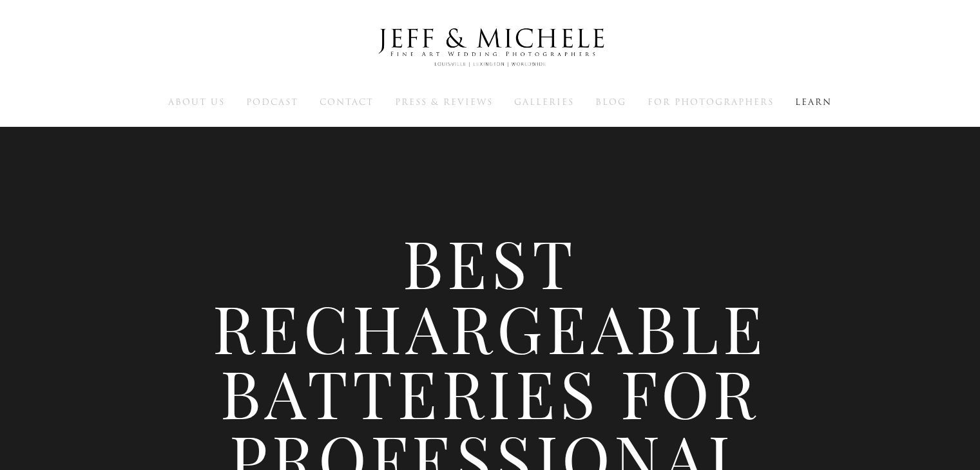  What do you see at coordinates (544, 102) in the screenshot?
I see `a: Galleries` at bounding box center [544, 102].